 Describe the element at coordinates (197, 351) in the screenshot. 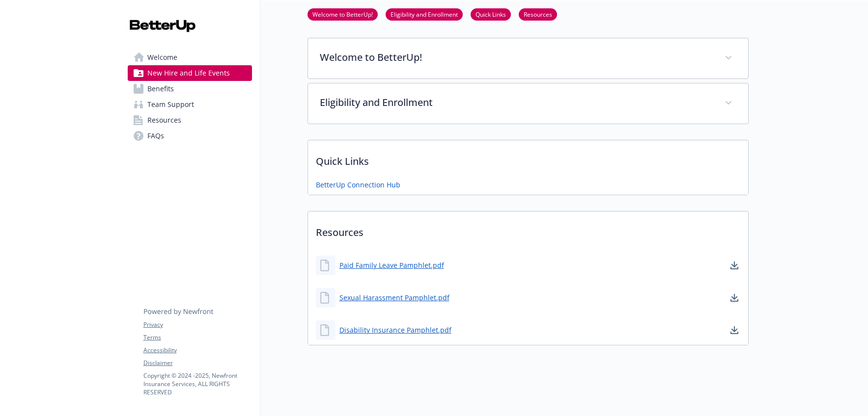

I see `a: Accessibility` at that location.